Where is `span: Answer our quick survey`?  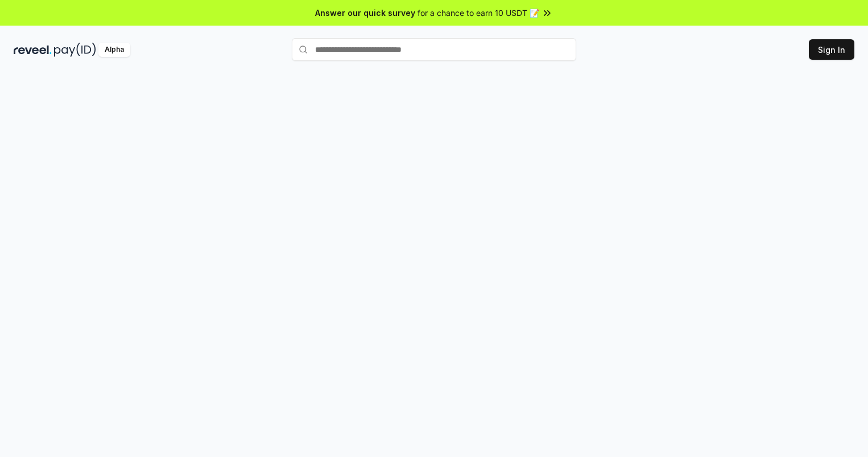 span: Answer our quick survey is located at coordinates (365, 13).